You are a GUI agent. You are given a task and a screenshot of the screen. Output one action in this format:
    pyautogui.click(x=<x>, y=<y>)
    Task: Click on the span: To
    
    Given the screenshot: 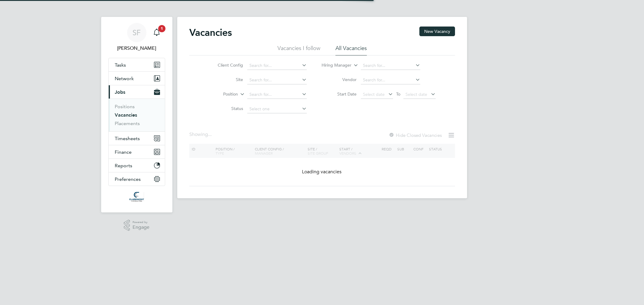 What is the action you would take?
    pyautogui.click(x=399, y=94)
    